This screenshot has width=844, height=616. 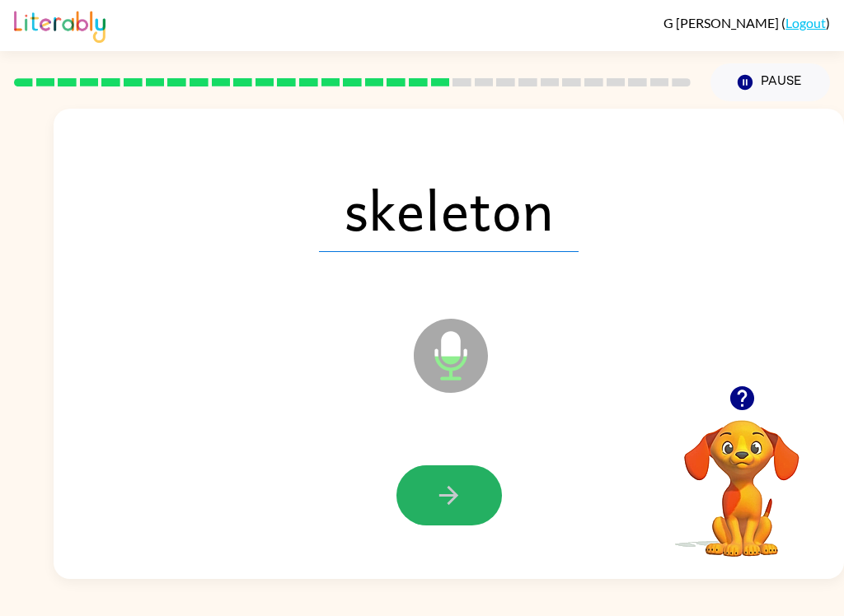 What do you see at coordinates (769, 82) in the screenshot?
I see `button: Pause` at bounding box center [769, 82].